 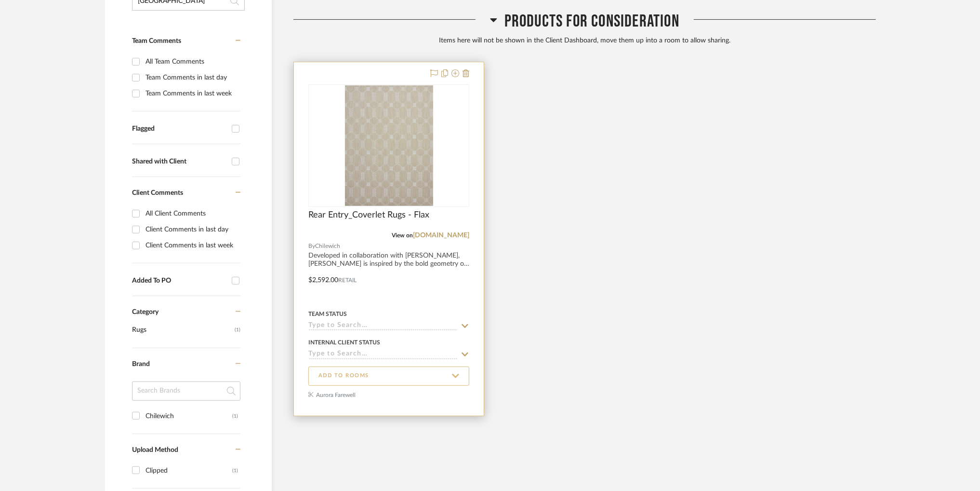 I want to click on span: Rear Entry_Coverlet Rugs - Flax, so click(x=368, y=215).